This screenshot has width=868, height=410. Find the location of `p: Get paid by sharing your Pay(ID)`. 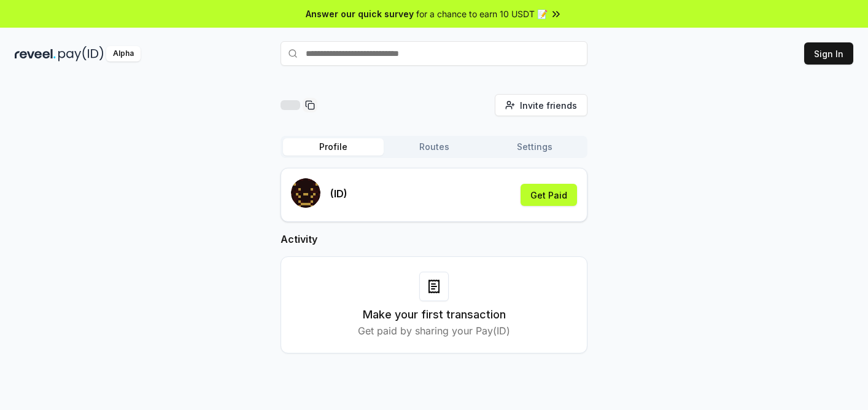

p: Get paid by sharing your Pay(ID) is located at coordinates (434, 331).